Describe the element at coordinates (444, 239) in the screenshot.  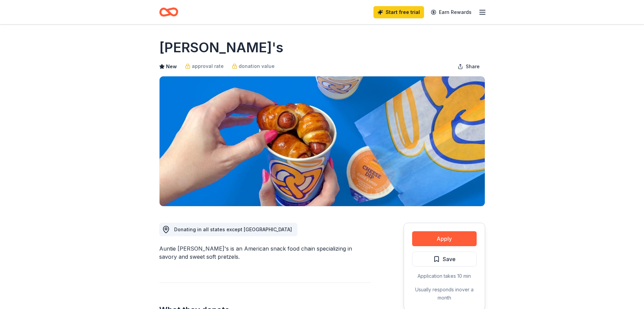
I see `button: Apply` at that location.